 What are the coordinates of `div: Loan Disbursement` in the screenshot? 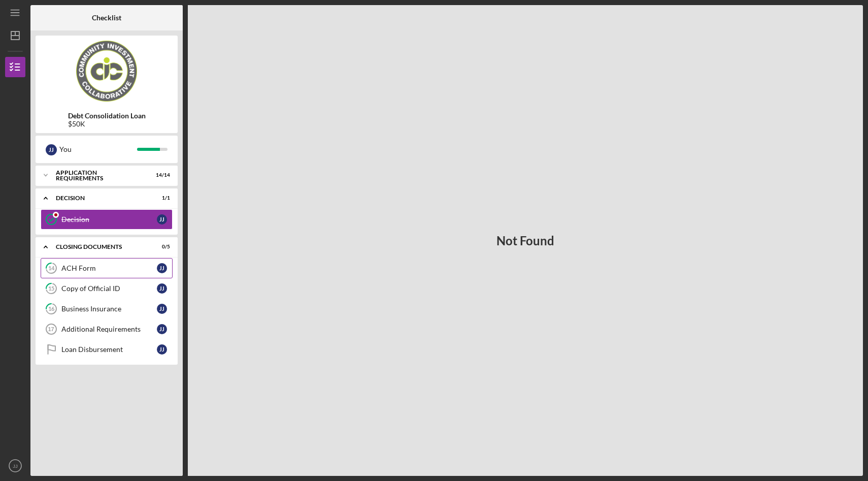 It's located at (109, 350).